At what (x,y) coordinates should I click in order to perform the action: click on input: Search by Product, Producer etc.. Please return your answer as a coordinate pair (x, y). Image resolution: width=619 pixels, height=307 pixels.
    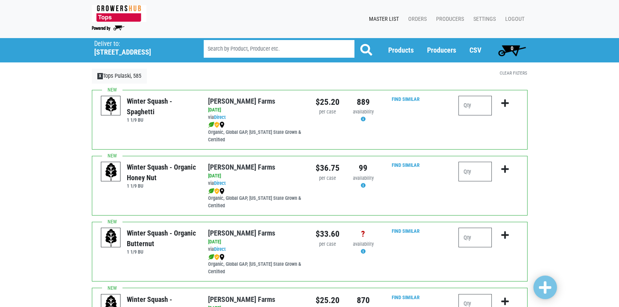
    Looking at the image, I should click on (279, 49).